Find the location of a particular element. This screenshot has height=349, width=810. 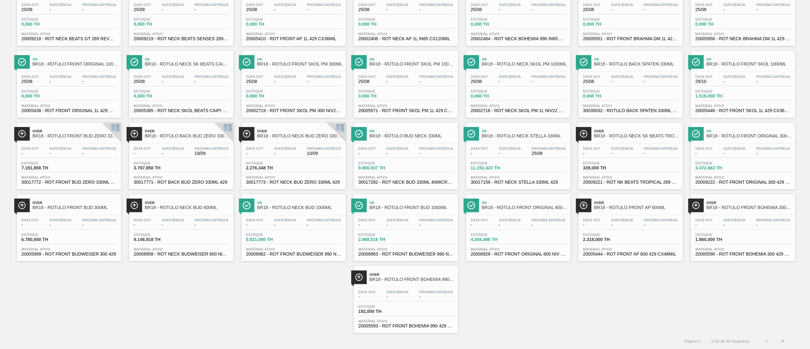

span: 20005438 - ROT FRONT ORIGINAL 1L 429 CX27MIL is located at coordinates (69, 110).